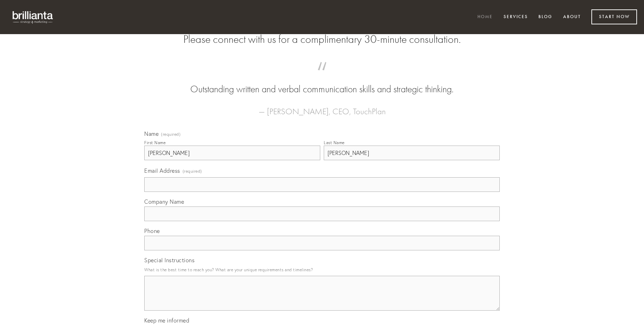 This screenshot has width=644, height=327. What do you see at coordinates (151, 134) in the screenshot?
I see `span: Name` at bounding box center [151, 134].